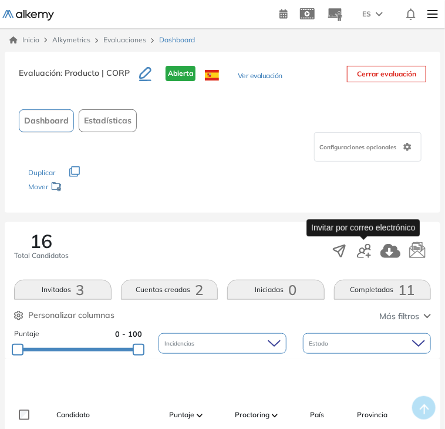 Image resolution: width=445 pixels, height=429 pixels. I want to click on span: Candidato, so click(73, 415).